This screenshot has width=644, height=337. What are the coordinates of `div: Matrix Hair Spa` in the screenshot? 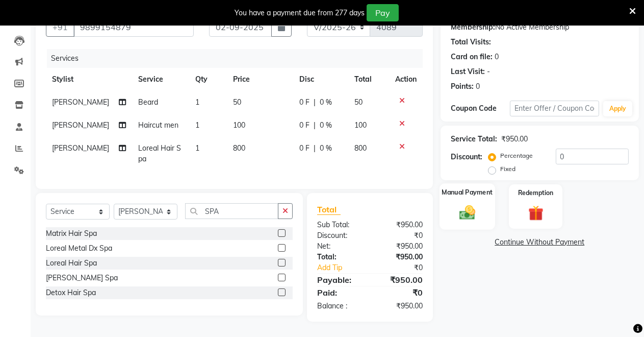 It's located at (71, 234).